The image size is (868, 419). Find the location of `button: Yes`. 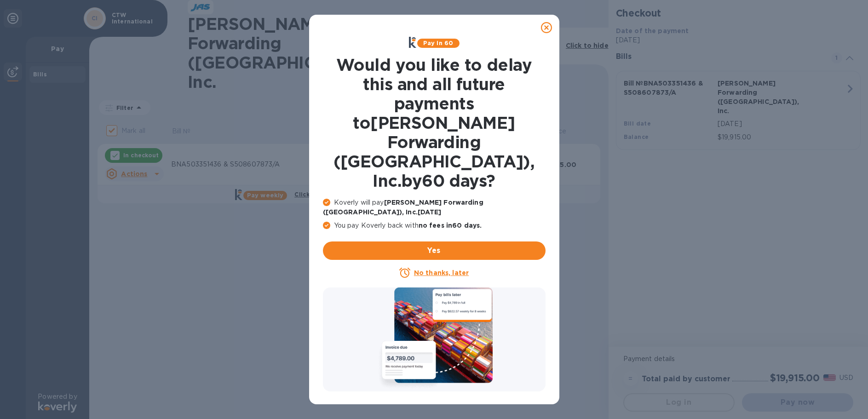

button: Yes is located at coordinates (434, 250).